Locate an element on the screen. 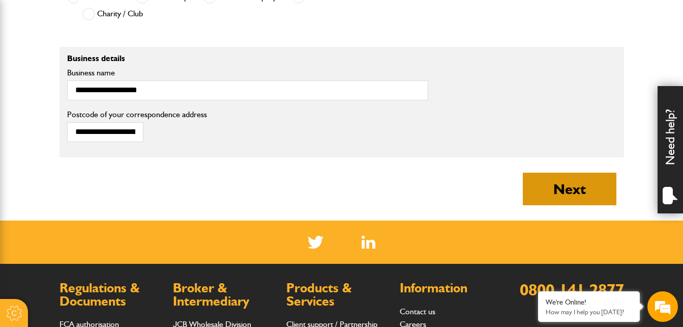 The height and width of the screenshot is (327, 683). label: Business name is located at coordinates (248, 73).